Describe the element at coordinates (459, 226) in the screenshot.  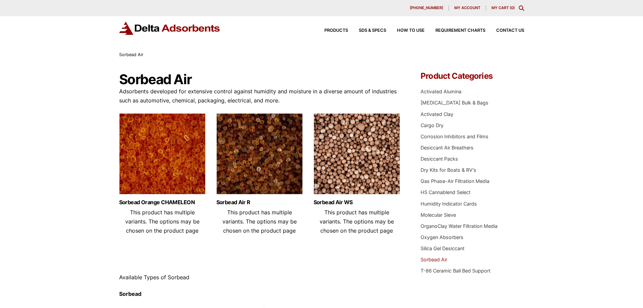
I see `a: OrganoClay Water Filtration Media` at that location.